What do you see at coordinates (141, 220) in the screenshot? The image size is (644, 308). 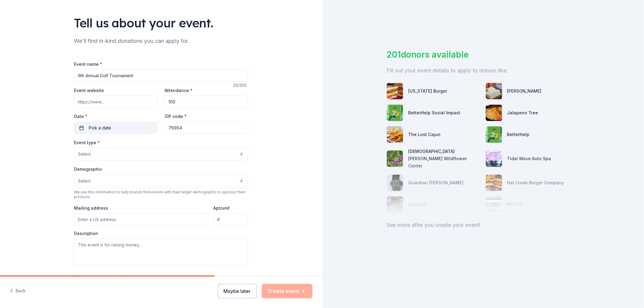 I see `input: Enter a US address` at bounding box center [141, 220].